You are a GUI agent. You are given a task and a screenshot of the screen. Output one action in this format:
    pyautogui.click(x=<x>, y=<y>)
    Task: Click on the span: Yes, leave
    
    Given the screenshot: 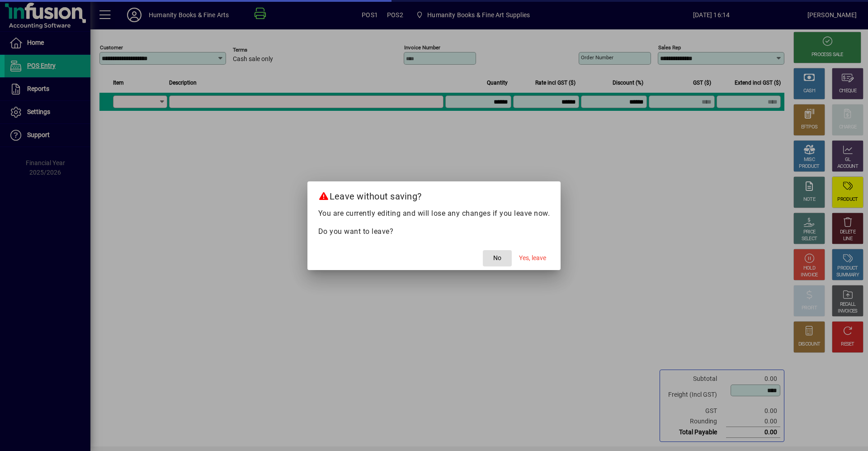 What is the action you would take?
    pyautogui.click(x=533, y=257)
    